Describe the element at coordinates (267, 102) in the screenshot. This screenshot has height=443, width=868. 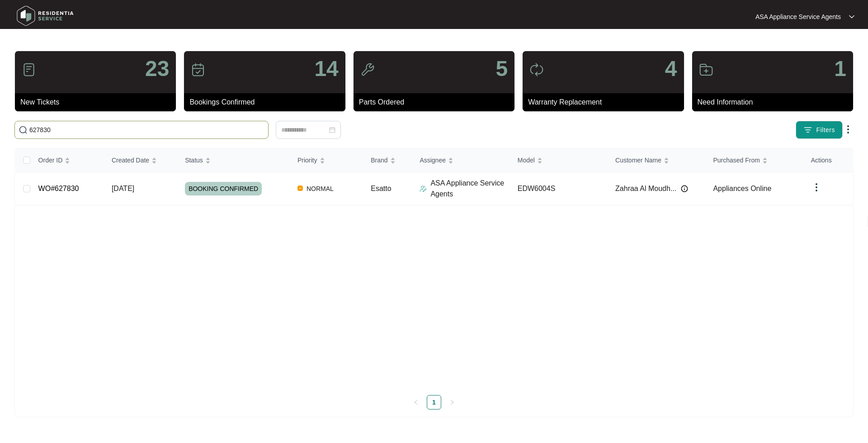
I see `p: Bookings Confirmed` at that location.